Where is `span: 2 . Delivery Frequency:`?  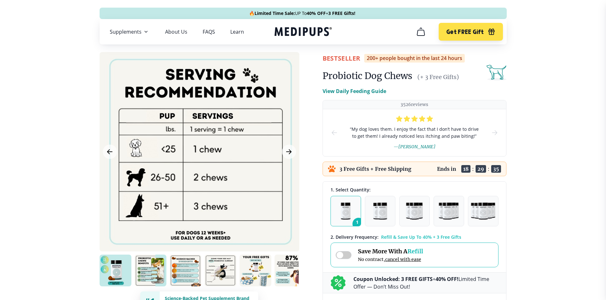
span: 2 . Delivery Frequency: is located at coordinates (354, 237).